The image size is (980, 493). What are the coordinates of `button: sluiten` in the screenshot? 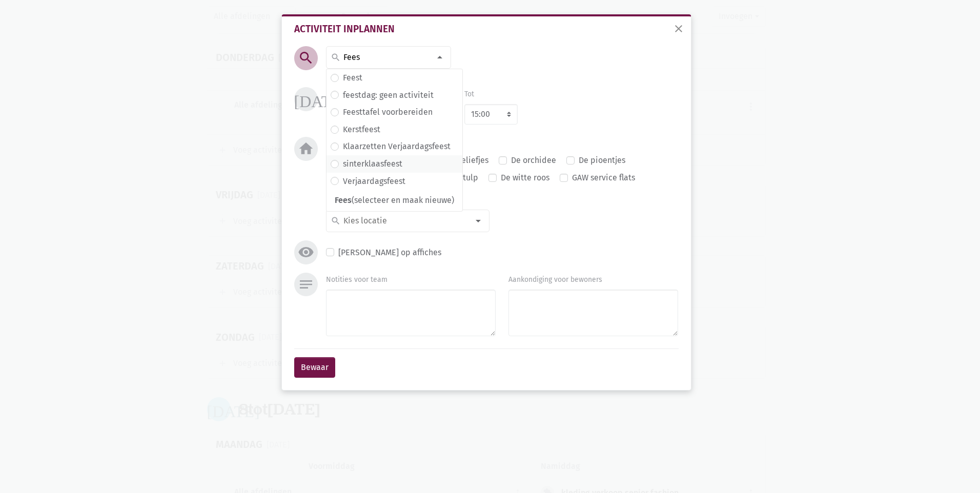 It's located at (678, 29).